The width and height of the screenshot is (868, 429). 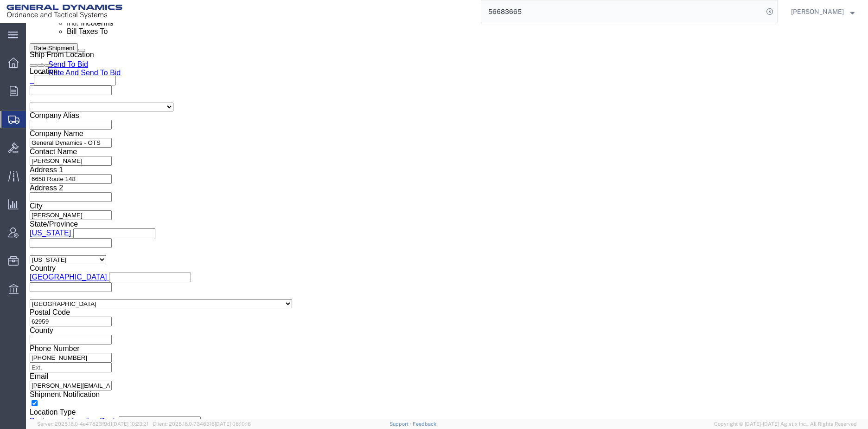 I want to click on span: Client: 2025.18.0-7346316, so click(x=201, y=424).